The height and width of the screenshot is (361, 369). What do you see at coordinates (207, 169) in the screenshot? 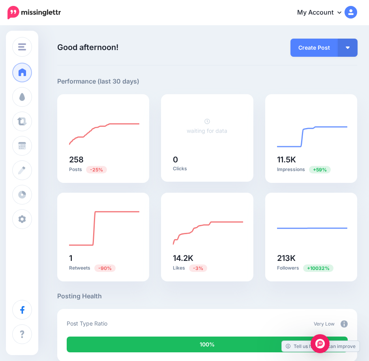
I see `p: Clicks` at bounding box center [207, 169].